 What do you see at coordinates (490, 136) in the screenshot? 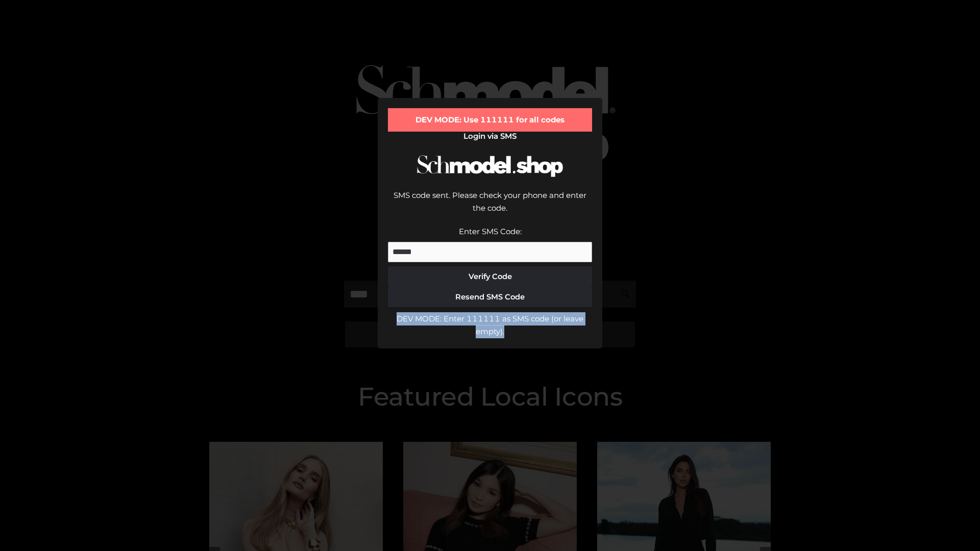
I see `h2: Login via SMS` at bounding box center [490, 136].